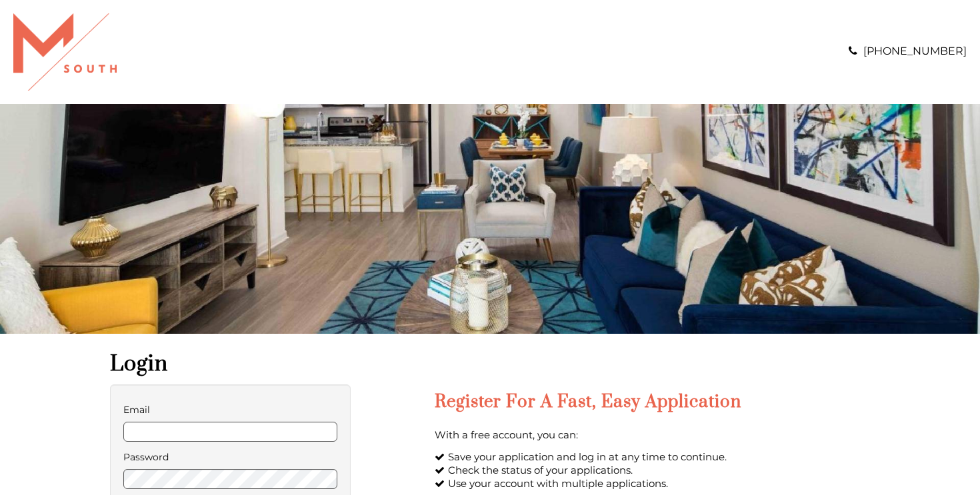 This screenshot has width=980, height=495. I want to click on img: A graphic with a red M and the word SOUTH., so click(65, 52).